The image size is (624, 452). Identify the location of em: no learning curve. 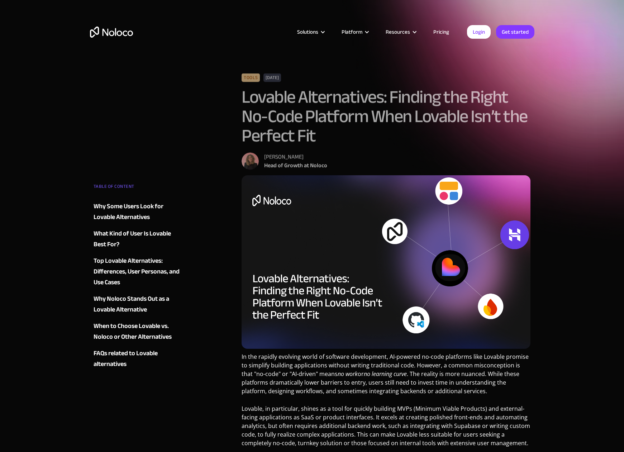
(385, 374).